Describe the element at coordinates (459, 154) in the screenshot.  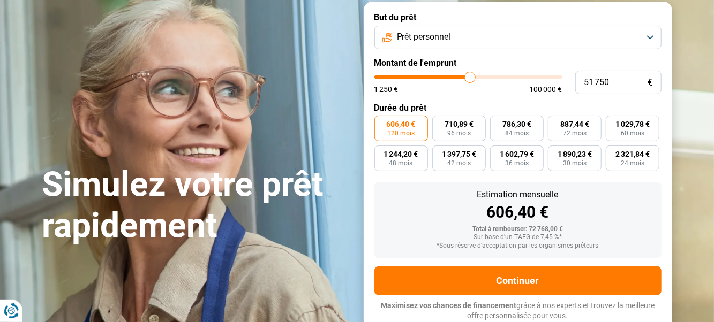
I see `span: 1 397,75 €` at that location.